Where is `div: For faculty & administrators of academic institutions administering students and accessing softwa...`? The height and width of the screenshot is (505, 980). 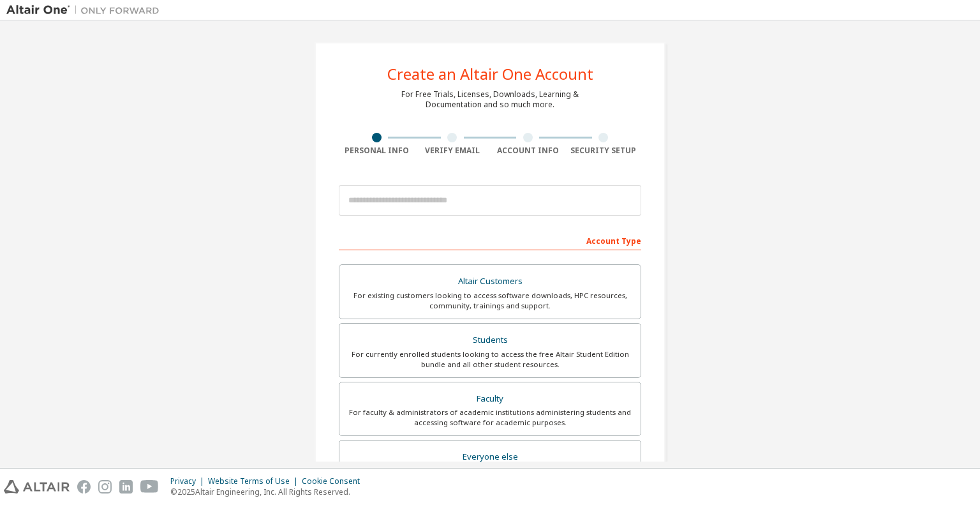
div: For faculty & administrators of academic institutions administering students and accessing softwa... is located at coordinates (490, 418).